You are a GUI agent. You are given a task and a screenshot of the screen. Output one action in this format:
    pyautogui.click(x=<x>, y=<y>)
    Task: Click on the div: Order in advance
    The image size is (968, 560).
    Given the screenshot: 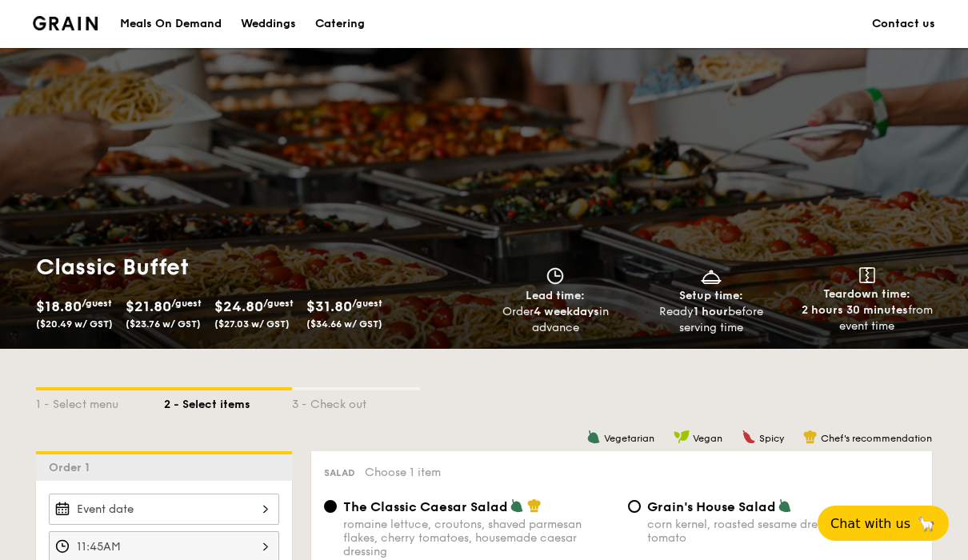 What is the action you would take?
    pyautogui.click(x=556, y=320)
    